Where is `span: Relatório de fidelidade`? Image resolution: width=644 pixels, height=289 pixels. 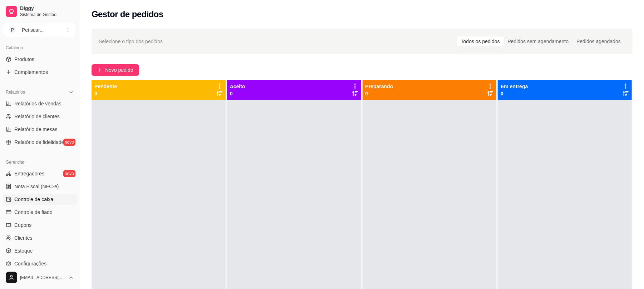
span: Relatório de fidelidade is located at coordinates (39, 142).